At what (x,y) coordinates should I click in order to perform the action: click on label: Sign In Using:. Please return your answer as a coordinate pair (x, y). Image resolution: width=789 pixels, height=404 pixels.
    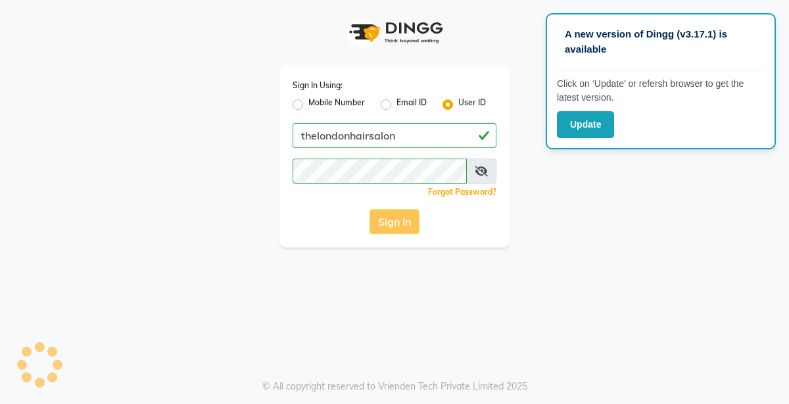
    Looking at the image, I should click on (318, 85).